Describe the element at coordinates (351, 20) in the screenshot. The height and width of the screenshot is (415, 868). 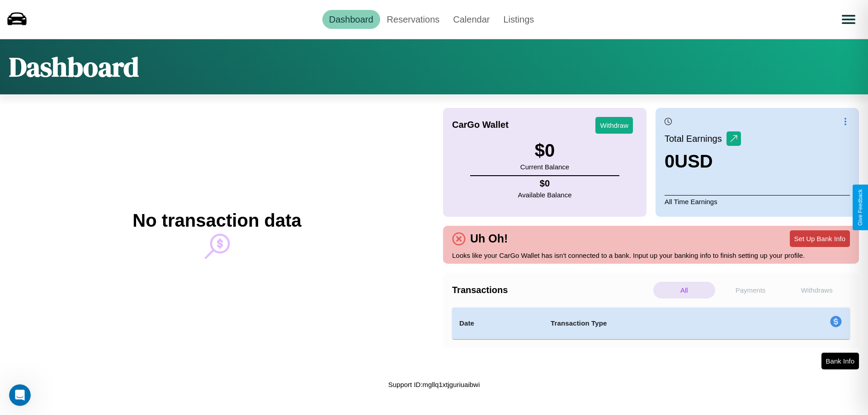
I see `a: Dashboard` at that location.